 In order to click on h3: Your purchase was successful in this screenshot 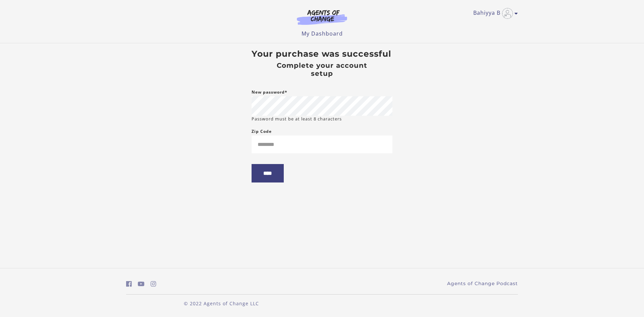, I will do `click(322, 54)`.